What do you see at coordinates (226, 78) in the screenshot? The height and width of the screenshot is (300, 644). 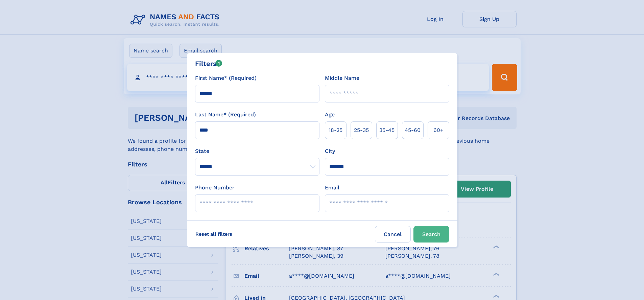 I see `label: First Name* (Required)` at bounding box center [226, 78].